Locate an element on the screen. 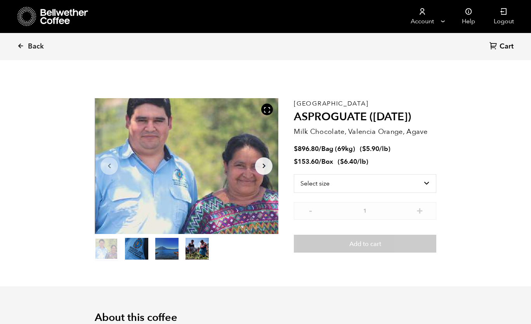  p: Milk Chocolate, Valencia Orange, Agave is located at coordinates (365, 132).